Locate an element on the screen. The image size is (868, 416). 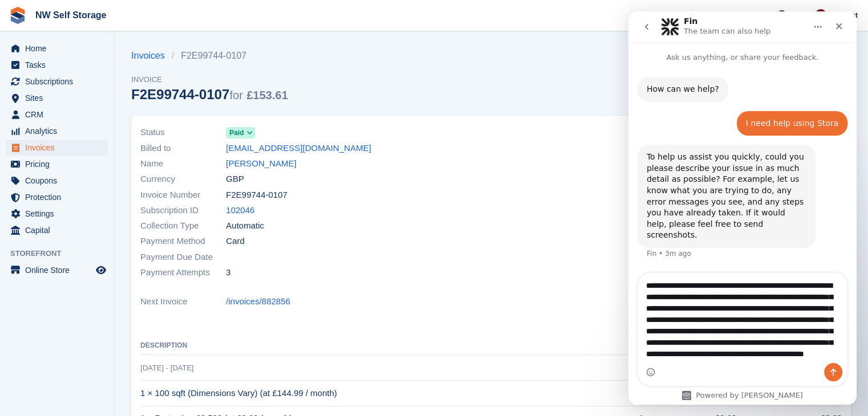
span: Next Invoice is located at coordinates (183, 302).